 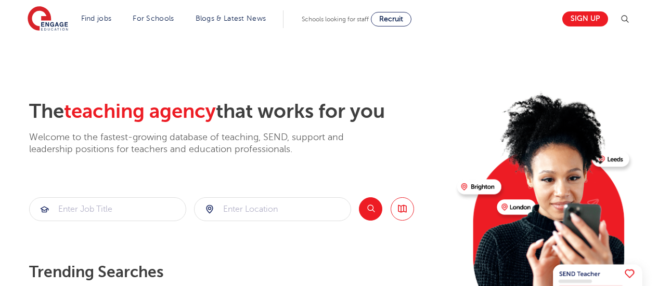 What do you see at coordinates (335, 19) in the screenshot?
I see `span: Schools looking for staff` at bounding box center [335, 19].